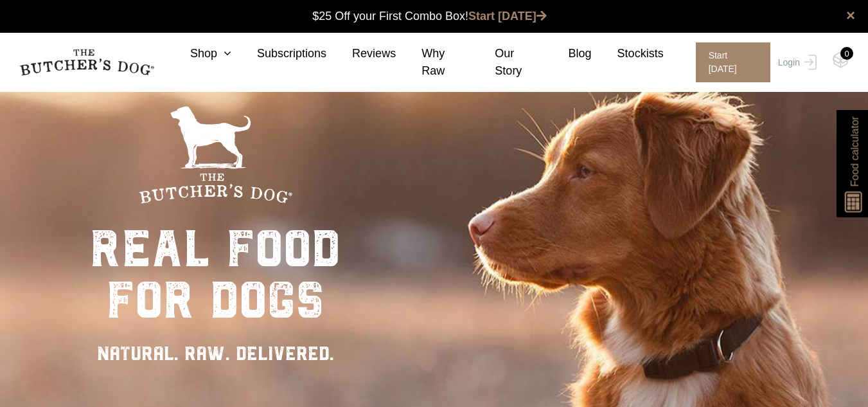 The width and height of the screenshot is (868, 407). I want to click on a: Reviews, so click(362, 54).